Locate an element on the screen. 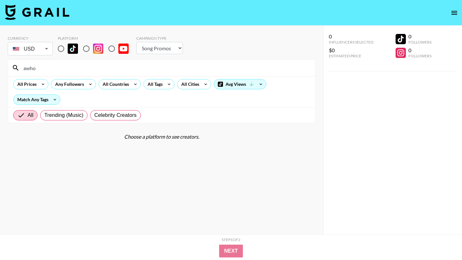 The width and height of the screenshot is (462, 260). div: USD is located at coordinates (30, 49).